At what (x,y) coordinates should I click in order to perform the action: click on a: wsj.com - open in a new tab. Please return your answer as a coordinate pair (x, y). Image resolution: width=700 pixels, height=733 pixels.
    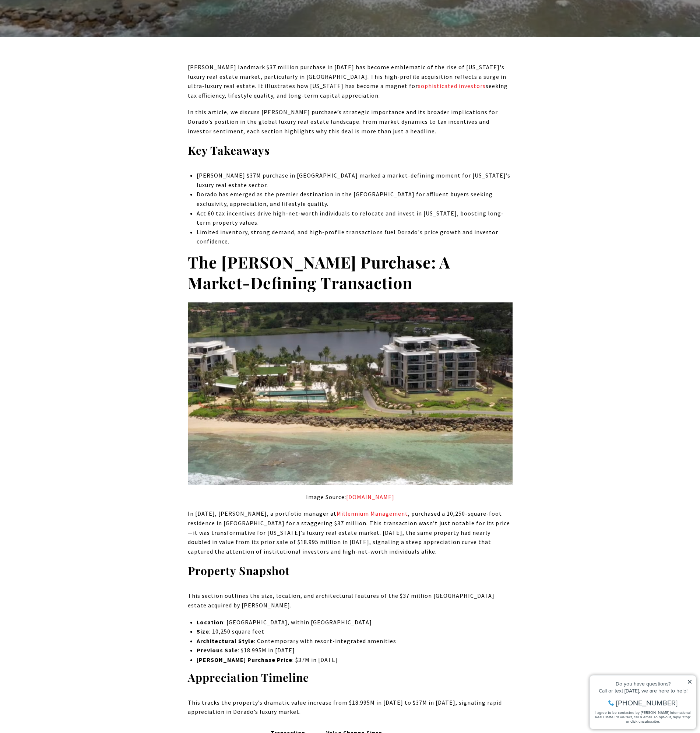
    Looking at the image, I should click on (370, 497).